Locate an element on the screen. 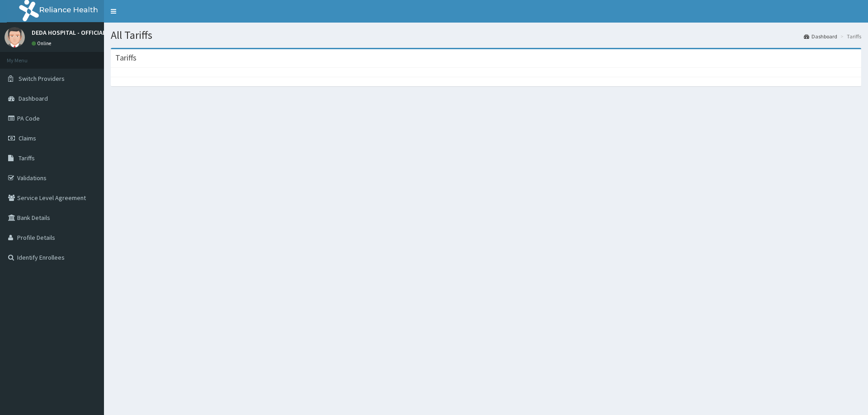 This screenshot has width=868, height=415. span: Claims is located at coordinates (27, 138).